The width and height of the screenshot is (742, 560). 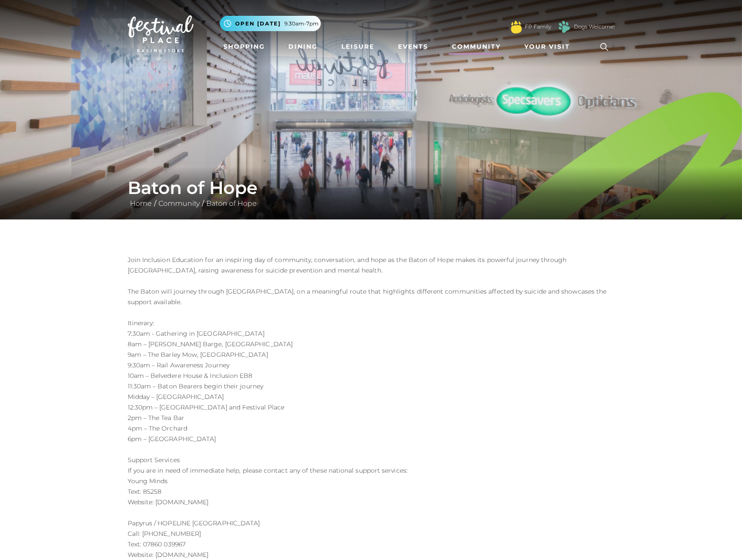 What do you see at coordinates (413, 46) in the screenshot?
I see `a: Events` at bounding box center [413, 46].